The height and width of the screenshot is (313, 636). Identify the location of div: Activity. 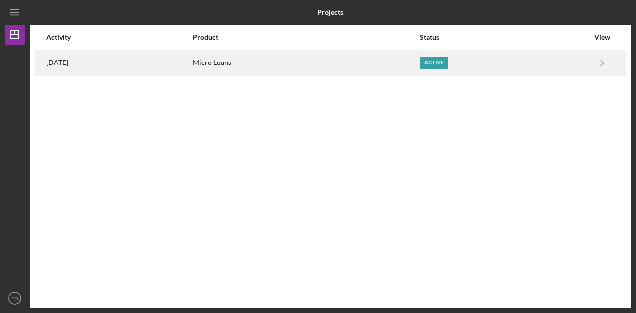
(119, 37).